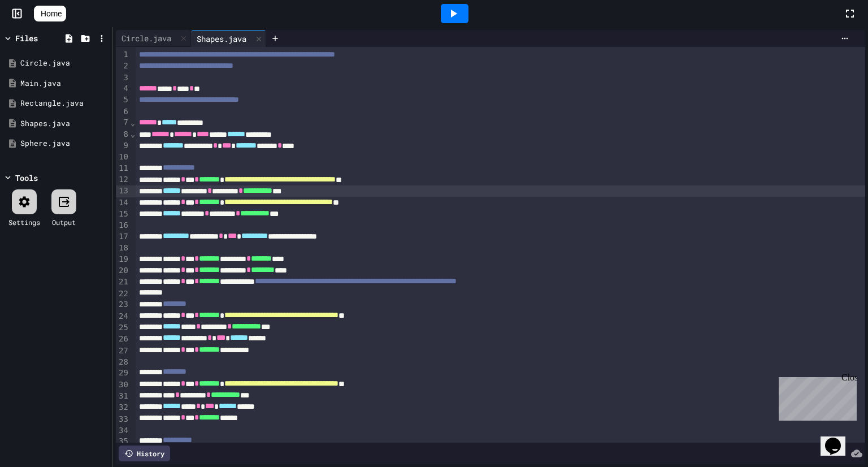 The image size is (868, 467). I want to click on div: History, so click(144, 453).